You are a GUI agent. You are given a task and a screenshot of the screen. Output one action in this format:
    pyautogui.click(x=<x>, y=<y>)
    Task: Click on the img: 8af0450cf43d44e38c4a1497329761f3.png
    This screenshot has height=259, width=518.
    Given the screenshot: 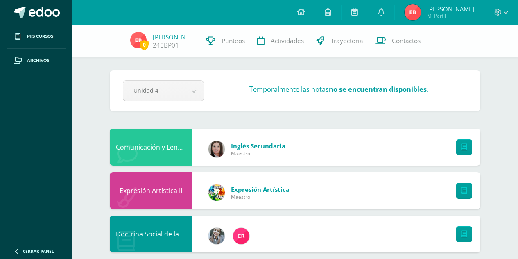 What is the action you would take?
    pyautogui.click(x=216, y=149)
    